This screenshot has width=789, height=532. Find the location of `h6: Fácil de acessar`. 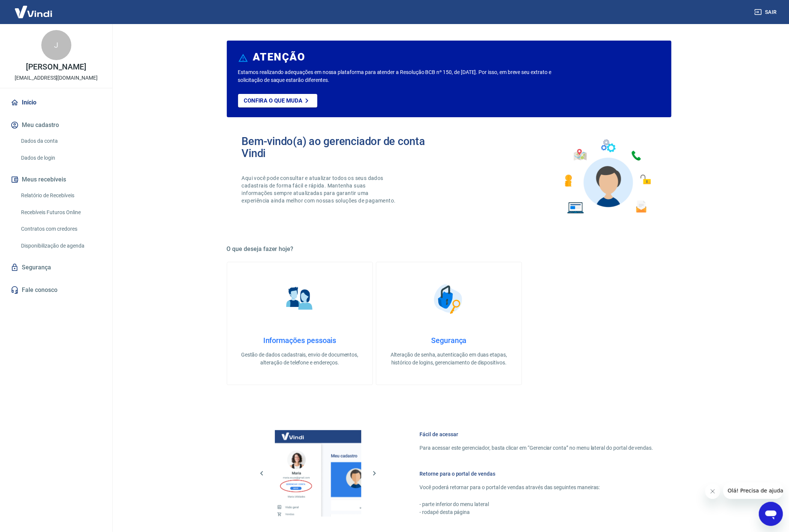

h6: Fácil de acessar is located at coordinates (537, 434).